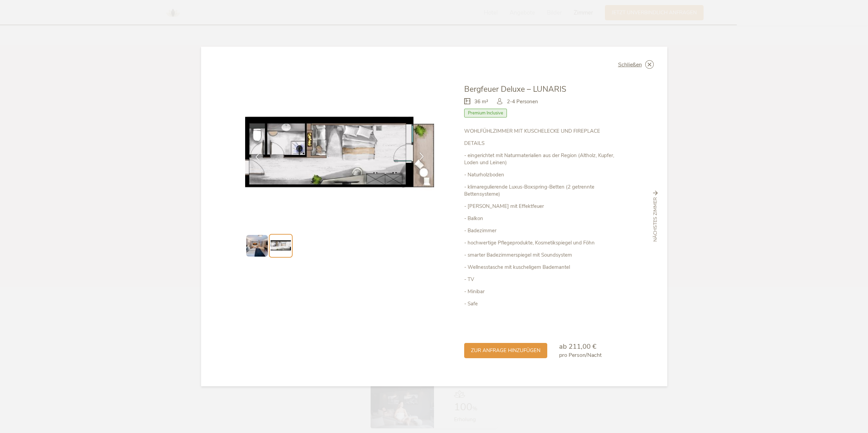 The width and height of the screenshot is (868, 433). Describe the element at coordinates (515, 89) in the screenshot. I see `span: Bergfeuer Deluxe – LUNARIS` at that location.